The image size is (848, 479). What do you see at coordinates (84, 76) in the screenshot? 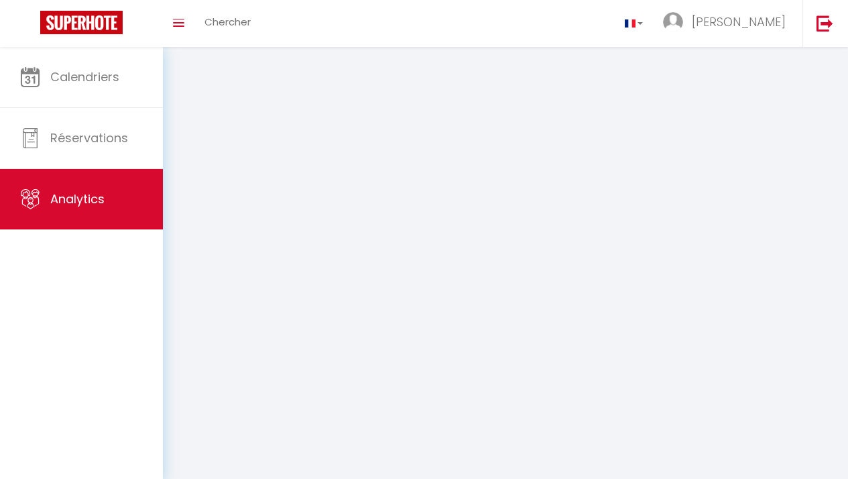
I see `span: Calendriers` at bounding box center [84, 76].